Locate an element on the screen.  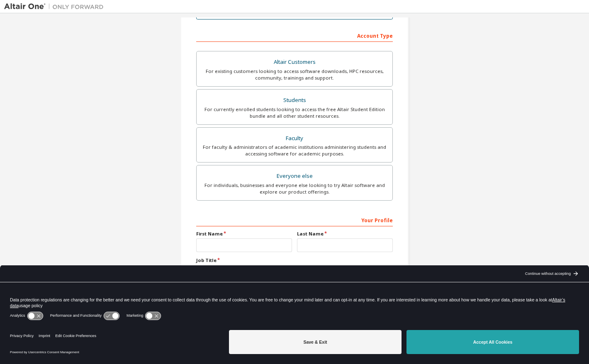
div: For currently enrolled students looking to access the free Altair Student Edition bundle and all ... is located at coordinates (294, 113).